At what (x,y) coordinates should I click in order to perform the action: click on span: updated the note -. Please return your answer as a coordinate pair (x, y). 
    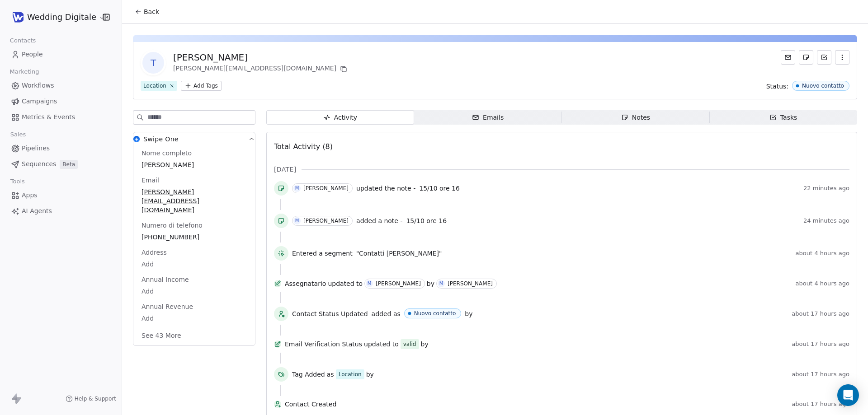
    Looking at the image, I should click on (386, 189).